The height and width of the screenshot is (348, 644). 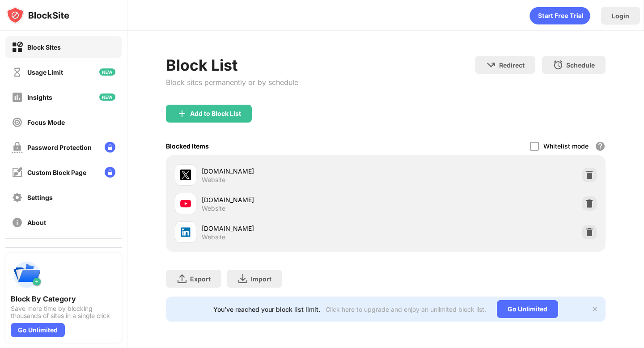 What do you see at coordinates (46, 122) in the screenshot?
I see `div: Focus Mode` at bounding box center [46, 122].